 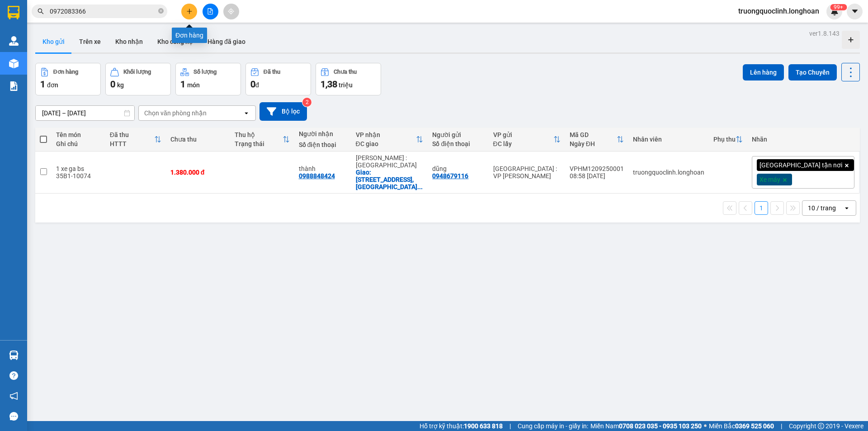 I want to click on span: triệu, so click(x=346, y=85).